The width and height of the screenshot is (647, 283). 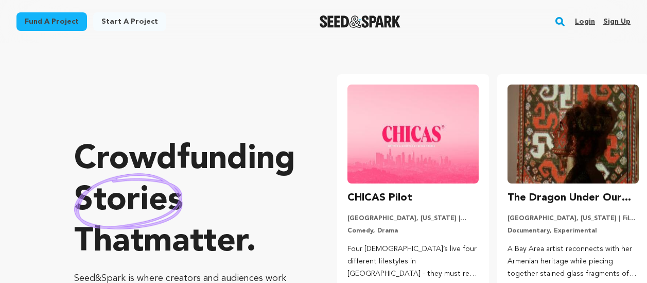 I want to click on img: hand sketched image, so click(x=128, y=201).